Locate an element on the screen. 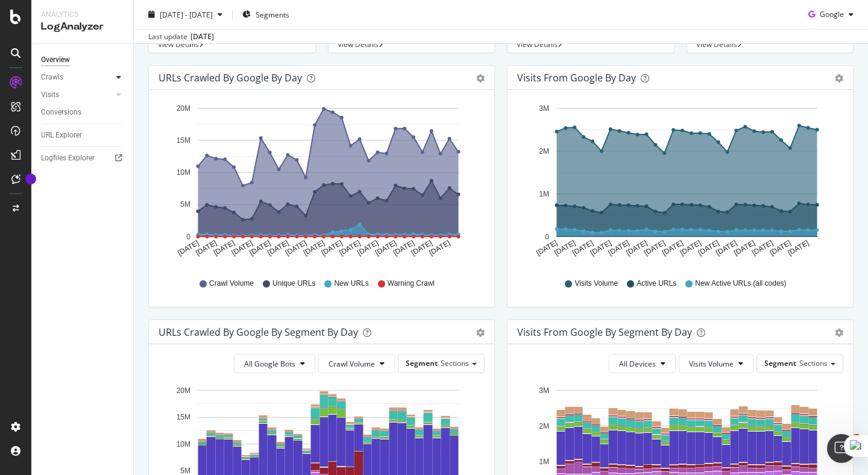  span: Unique URLs is located at coordinates (293, 284).